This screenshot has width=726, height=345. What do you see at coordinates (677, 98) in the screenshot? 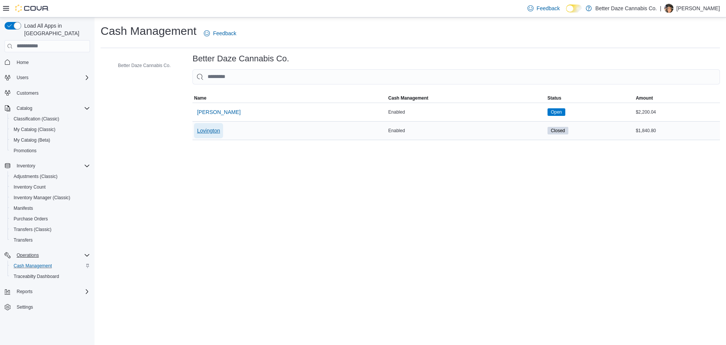
I see `button: Amount` at bounding box center [677, 98].